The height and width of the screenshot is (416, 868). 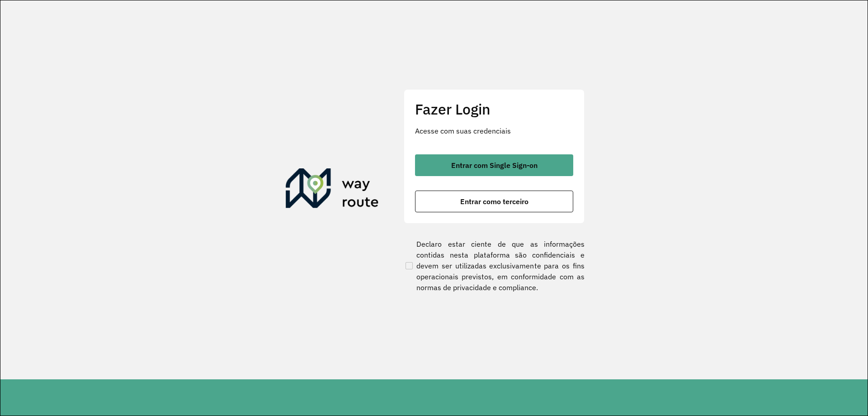 What do you see at coordinates (494, 202) in the screenshot?
I see `span: Entrar como terceiro` at bounding box center [494, 202].